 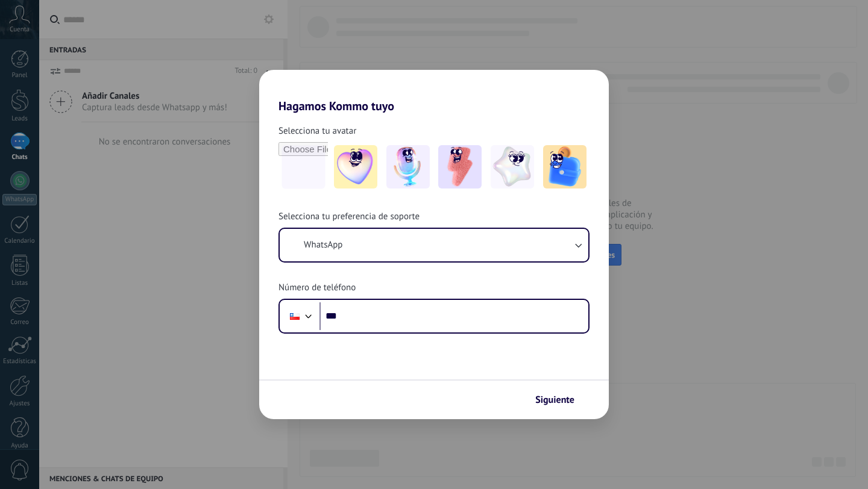 I want to click on span: Selecciona tu preferencia de soporte, so click(x=349, y=217).